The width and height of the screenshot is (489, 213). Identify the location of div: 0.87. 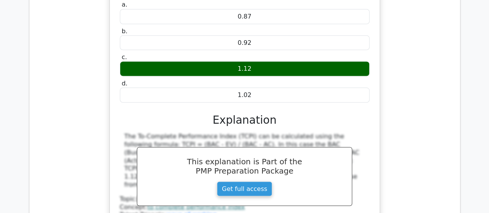
(245, 16).